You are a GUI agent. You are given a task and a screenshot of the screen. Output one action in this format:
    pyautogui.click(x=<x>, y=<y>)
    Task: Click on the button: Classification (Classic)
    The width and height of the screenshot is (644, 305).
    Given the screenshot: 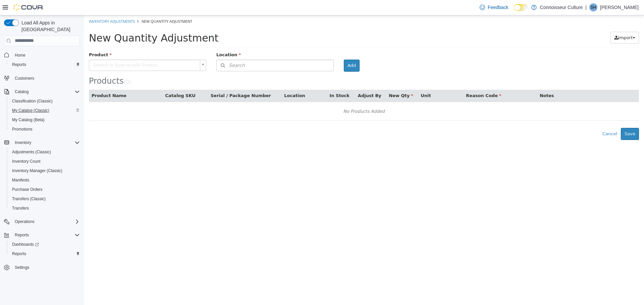 What is the action you would take?
    pyautogui.click(x=45, y=101)
    